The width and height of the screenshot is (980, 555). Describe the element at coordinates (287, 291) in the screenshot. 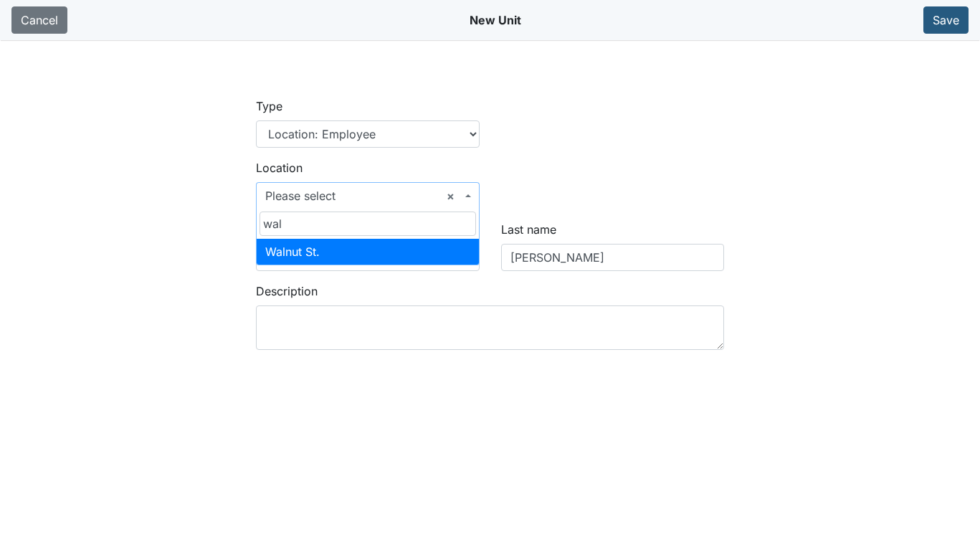

I see `label: Description` at that location.